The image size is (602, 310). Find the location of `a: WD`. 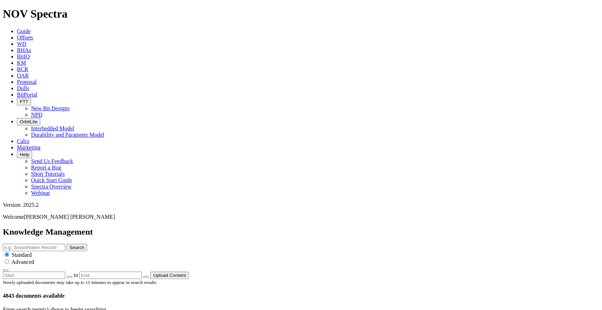

a: WD is located at coordinates (22, 44).